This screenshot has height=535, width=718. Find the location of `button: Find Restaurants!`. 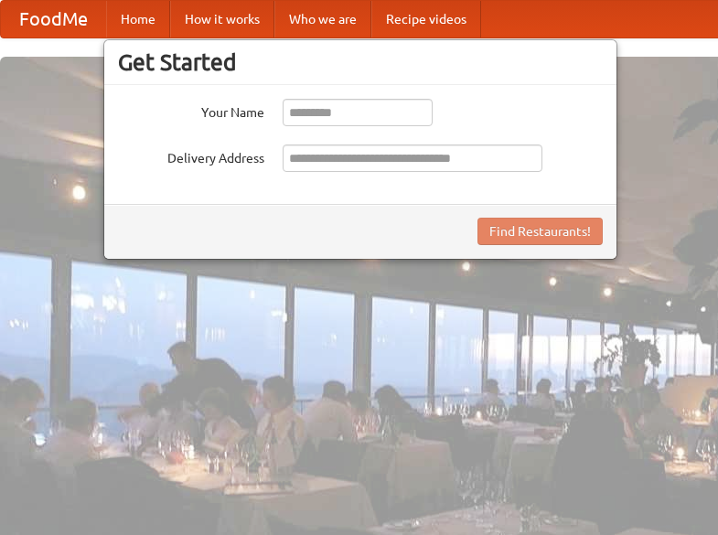

button: Find Restaurants! is located at coordinates (540, 232).